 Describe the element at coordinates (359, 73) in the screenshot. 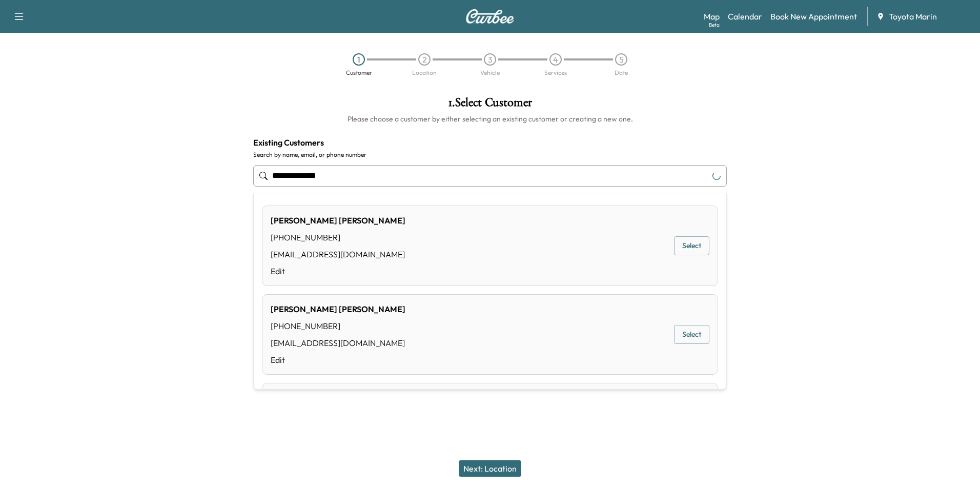

I see `div: Customer` at that location.